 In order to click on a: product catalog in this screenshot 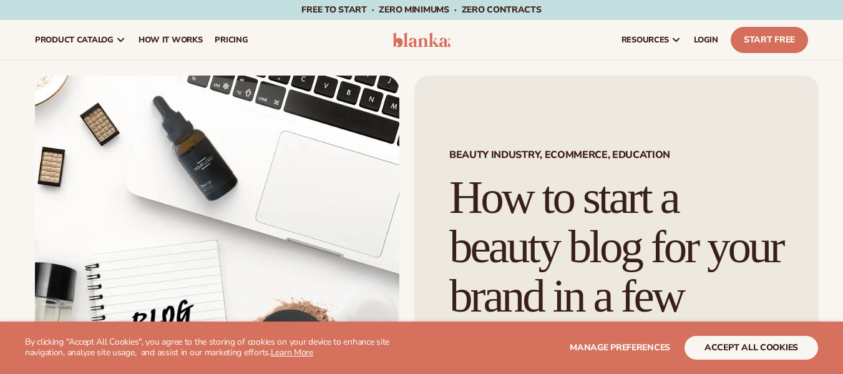, I will do `click(81, 40)`.